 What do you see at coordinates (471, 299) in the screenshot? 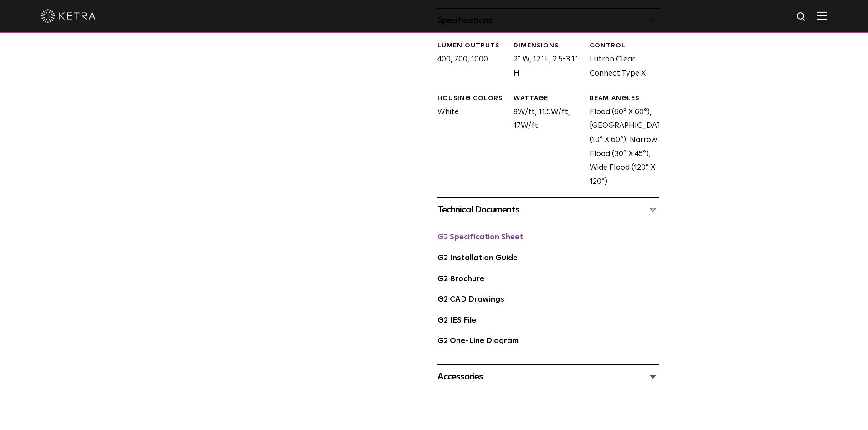
I see `a: G2 CAD Drawings` at bounding box center [471, 299].